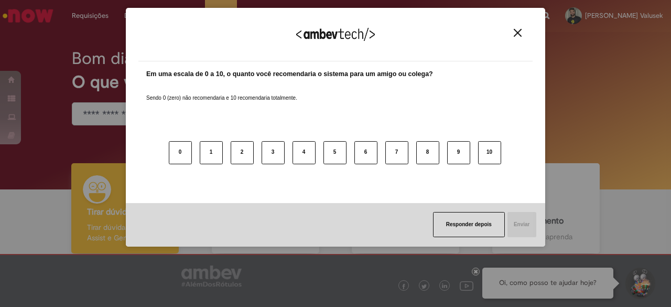  Describe the element at coordinates (517, 32) in the screenshot. I see `img: Close` at that location.